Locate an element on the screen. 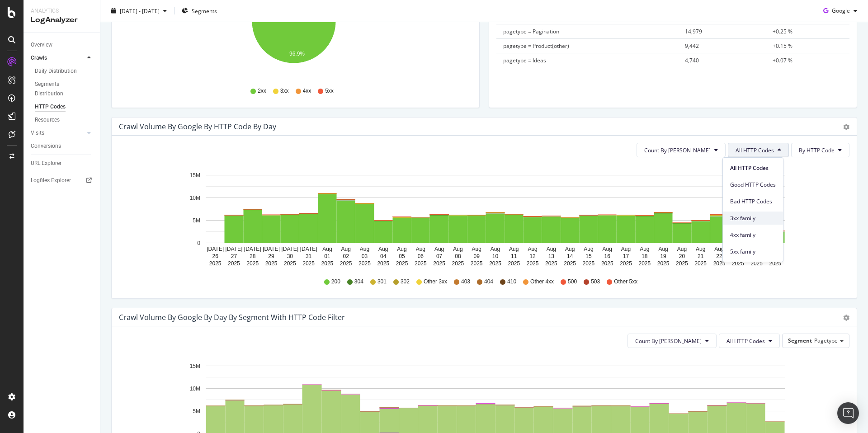 This screenshot has width=868, height=433. button: All HTTP Codes is located at coordinates (749, 341).